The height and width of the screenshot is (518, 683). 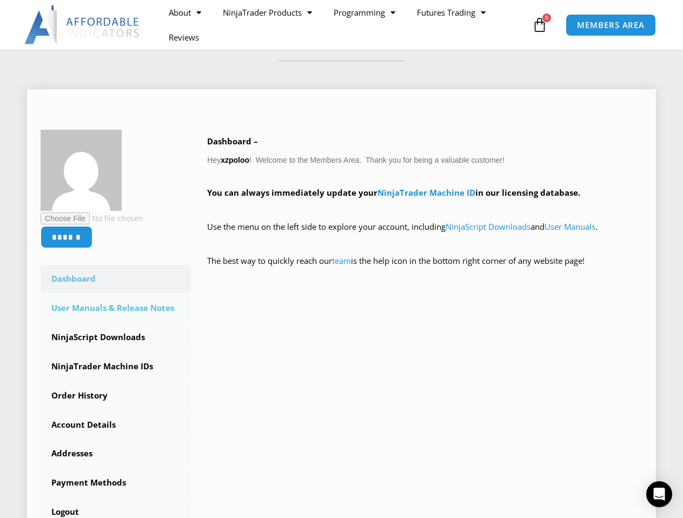 I want to click on a: Dashboard, so click(x=116, y=279).